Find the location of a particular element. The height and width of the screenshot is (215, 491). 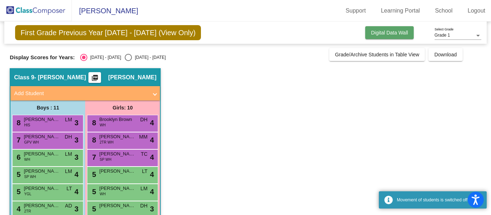

div: Boys : 11 is located at coordinates (48, 108).